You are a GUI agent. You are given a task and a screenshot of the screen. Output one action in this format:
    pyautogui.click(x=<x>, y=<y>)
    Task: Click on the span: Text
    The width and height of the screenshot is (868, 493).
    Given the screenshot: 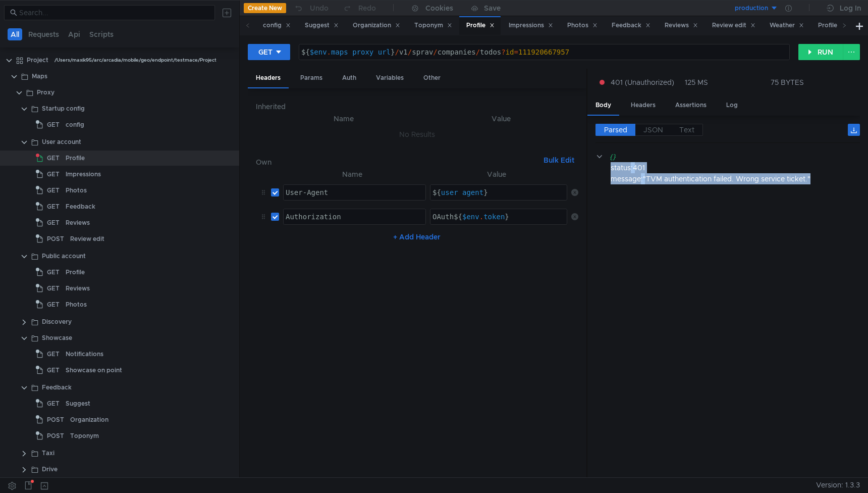 What is the action you would take?
    pyautogui.click(x=687, y=130)
    